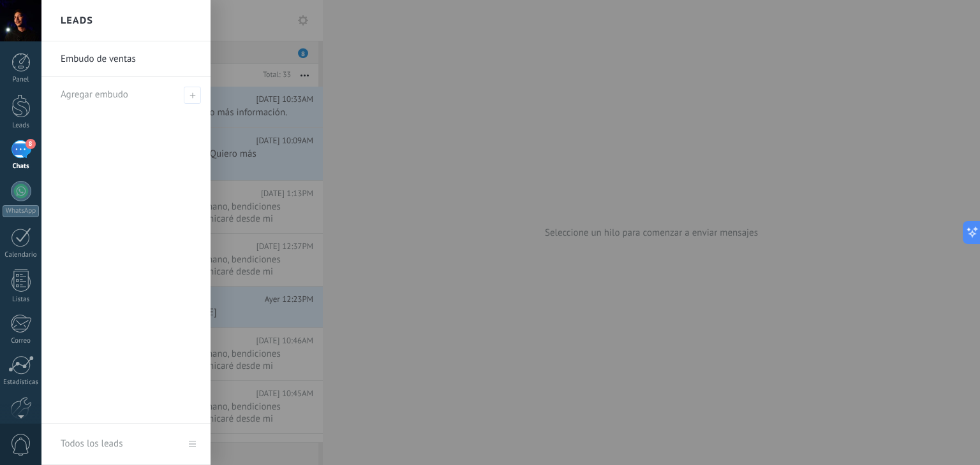 The width and height of the screenshot is (980, 465). What do you see at coordinates (76, 20) in the screenshot?
I see `h2: Leads` at bounding box center [76, 20].